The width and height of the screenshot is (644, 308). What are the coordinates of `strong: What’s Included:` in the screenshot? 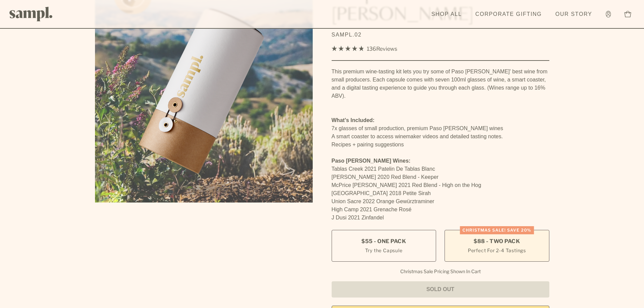 It's located at (353, 120).